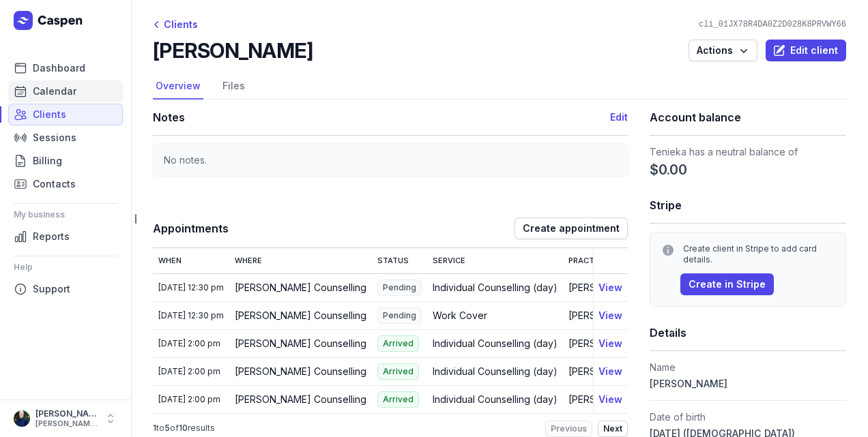 This screenshot has width=868, height=437. I want to click on h1: Stripe, so click(748, 205).